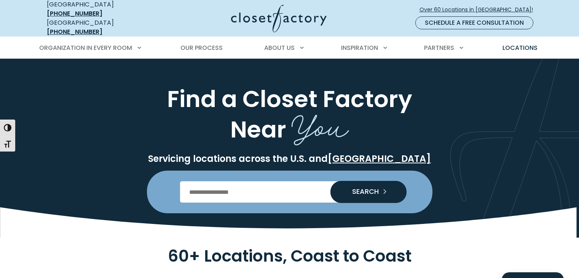 Image resolution: width=579 pixels, height=278 pixels. What do you see at coordinates (320, 124) in the screenshot?
I see `span: You` at bounding box center [320, 124].